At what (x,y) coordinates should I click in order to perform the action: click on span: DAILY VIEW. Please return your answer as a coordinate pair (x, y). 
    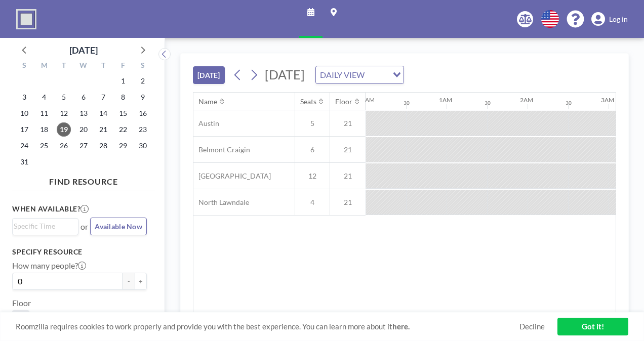
    Looking at the image, I should click on (342, 75).